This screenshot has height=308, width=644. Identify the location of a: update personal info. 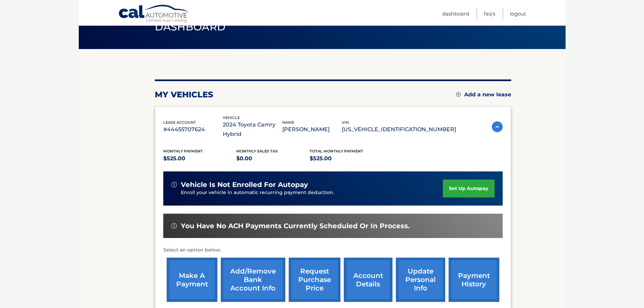
(420, 280).